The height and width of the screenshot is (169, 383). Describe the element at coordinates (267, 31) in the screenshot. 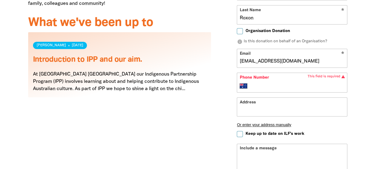

I see `span: Organisation Donation` at that location.